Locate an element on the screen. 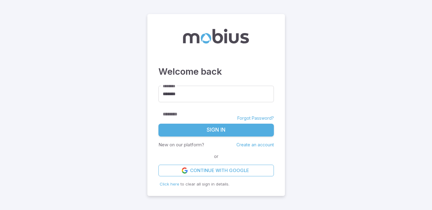 This screenshot has height=210, width=432. p: to clear all sign in details. is located at coordinates (216, 185).